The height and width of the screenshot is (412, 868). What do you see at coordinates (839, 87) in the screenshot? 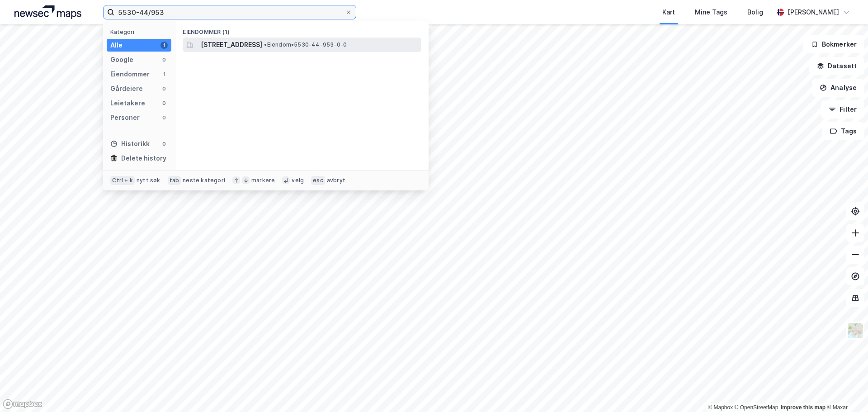
I see `button: Analyse` at bounding box center [839, 87].